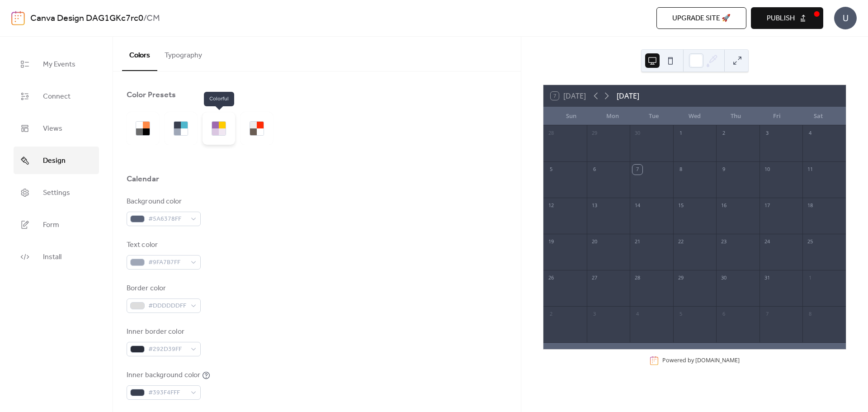 Image resolution: width=868 pixels, height=412 pixels. Describe the element at coordinates (846, 18) in the screenshot. I see `div: U` at that location.